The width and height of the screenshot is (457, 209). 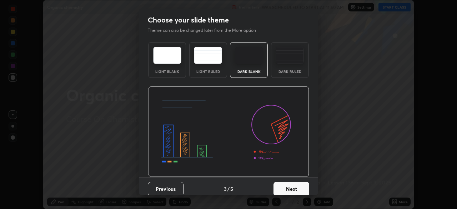 I want to click on p: Theme can also be changed later from the More option, so click(x=206, y=30).